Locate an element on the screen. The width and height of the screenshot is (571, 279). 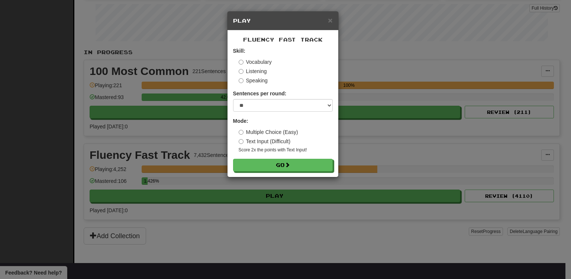
input: Speaking is located at coordinates (241, 81).